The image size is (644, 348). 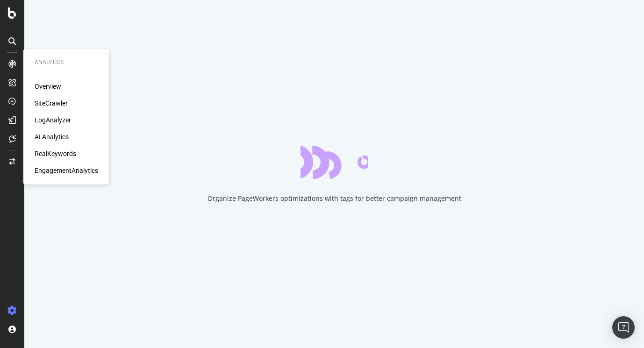 I want to click on a: LogAnalyzer, so click(x=53, y=120).